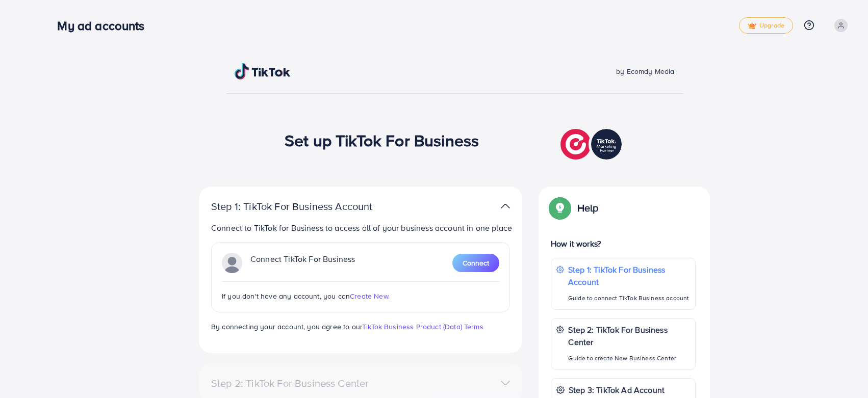  What do you see at coordinates (476, 263) in the screenshot?
I see `button: Connect` at bounding box center [476, 263].